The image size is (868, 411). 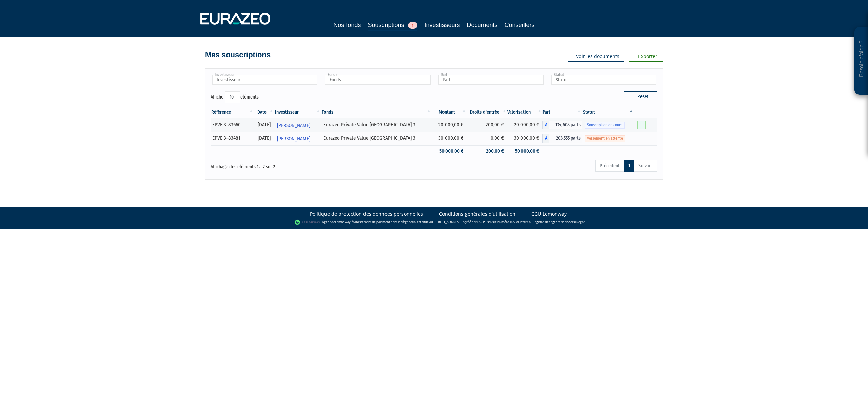 I want to click on a: Documents, so click(x=482, y=25).